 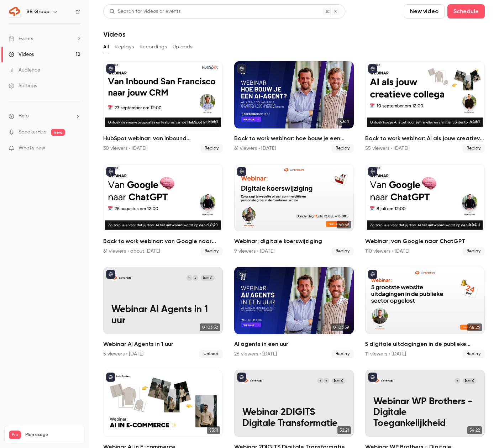 What do you see at coordinates (153, 47) in the screenshot?
I see `button: Recordings` at bounding box center [153, 47].